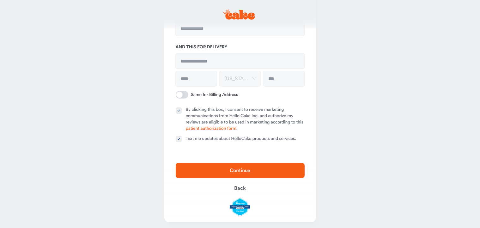 Image resolution: width=480 pixels, height=228 pixels. I want to click on button: Back, so click(240, 188).